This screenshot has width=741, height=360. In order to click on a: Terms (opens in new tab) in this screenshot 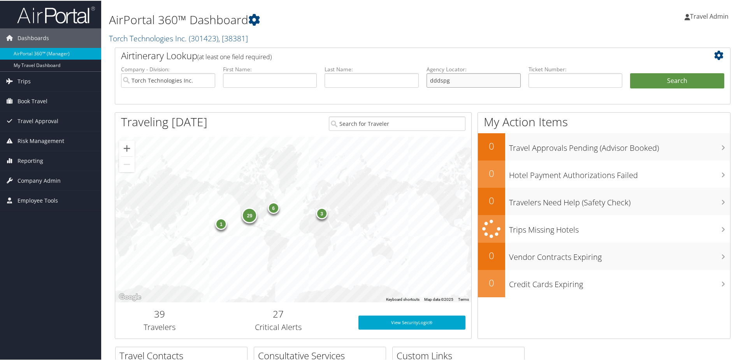, I will do `click(464, 298)`.